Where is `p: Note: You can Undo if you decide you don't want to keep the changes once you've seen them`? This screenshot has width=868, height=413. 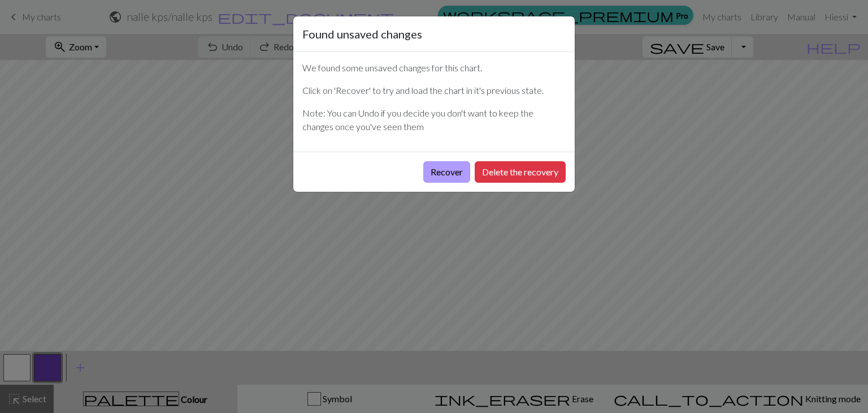 p: Note: You can Undo if you decide you don't want to keep the changes once you've seen them is located at coordinates (434, 120).